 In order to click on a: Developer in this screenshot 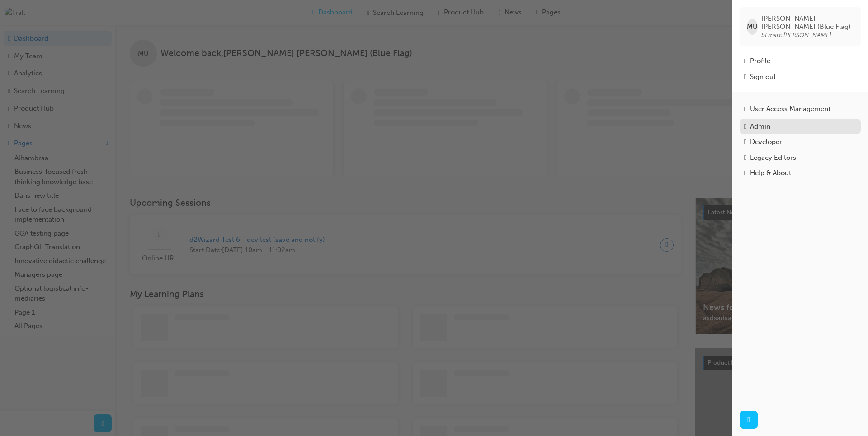, I will do `click(800, 142)`.